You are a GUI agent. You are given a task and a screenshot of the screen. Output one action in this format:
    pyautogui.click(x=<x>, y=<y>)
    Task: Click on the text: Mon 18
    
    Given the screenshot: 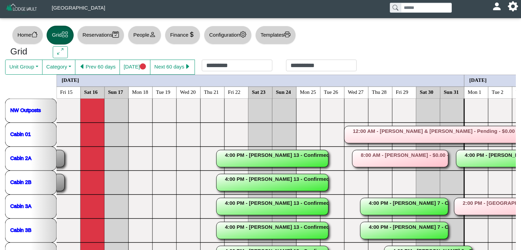 What is the action you would take?
    pyautogui.click(x=140, y=92)
    